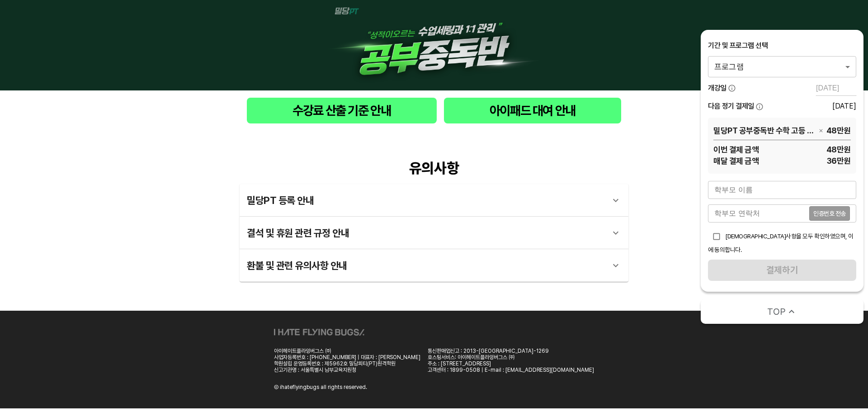  What do you see at coordinates (782, 311) in the screenshot?
I see `button: TOP` at bounding box center [782, 311].